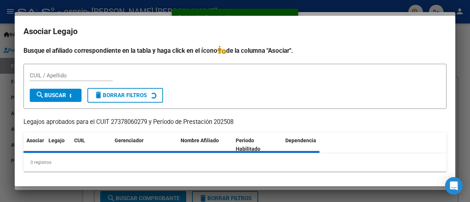 The height and width of the screenshot is (202, 470). I want to click on datatable-header-cell: Asociar, so click(35, 145).